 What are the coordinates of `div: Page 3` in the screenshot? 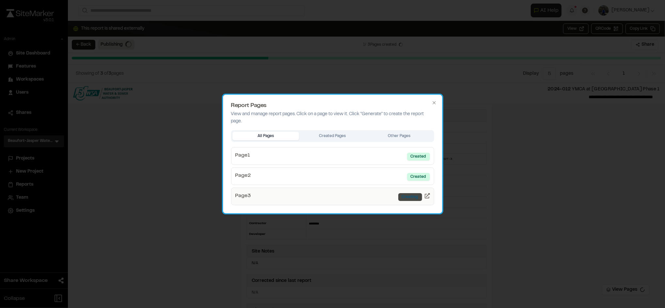 It's located at (243, 196).